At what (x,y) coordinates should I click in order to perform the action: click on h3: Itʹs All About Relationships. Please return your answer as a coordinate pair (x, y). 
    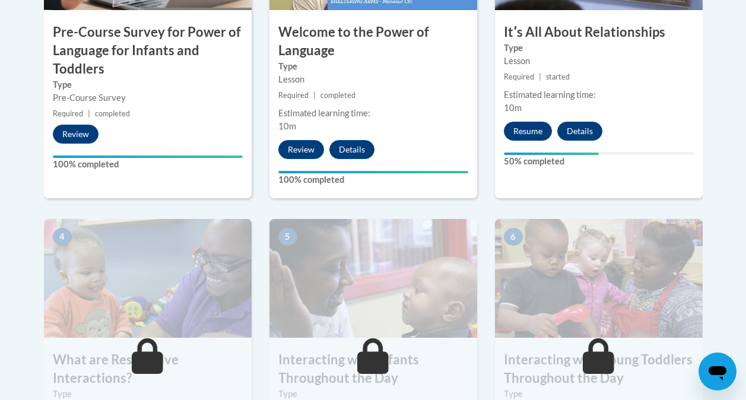
    Looking at the image, I should click on (599, 32).